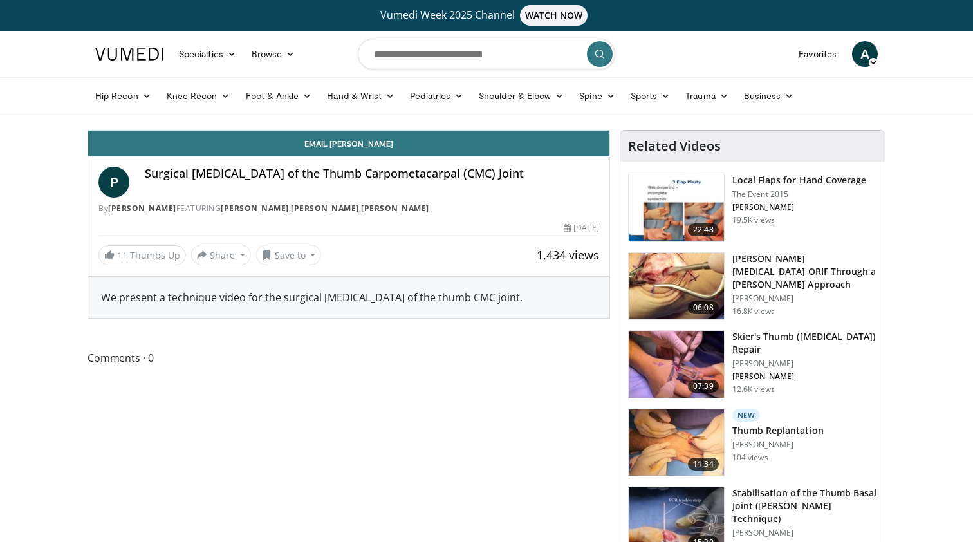  Describe the element at coordinates (704, 464) in the screenshot. I see `span: 11:34` at that location.